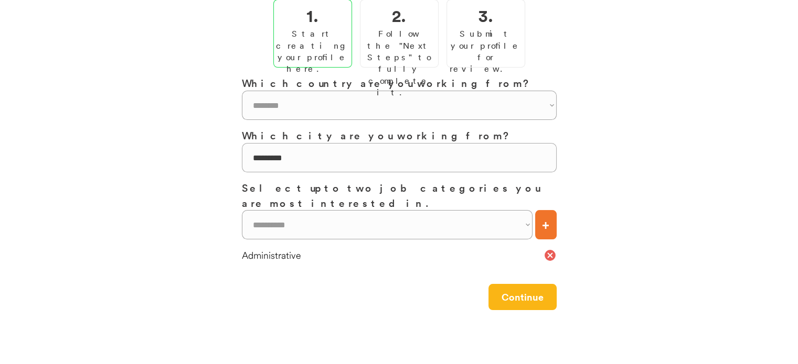 The image size is (798, 364). Describe the element at coordinates (392, 255) in the screenshot. I see `div: Administrative` at that location.